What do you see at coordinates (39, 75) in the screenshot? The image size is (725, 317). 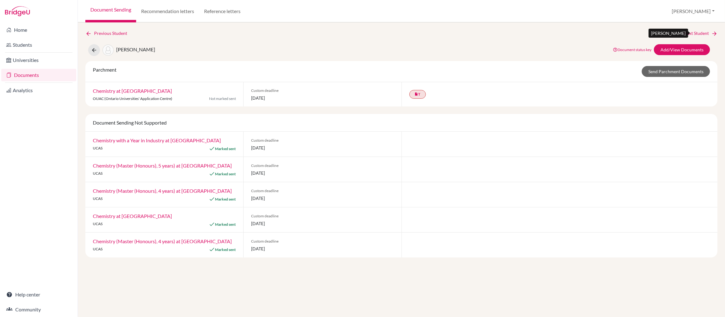 I see `a: Documents` at bounding box center [39, 75].